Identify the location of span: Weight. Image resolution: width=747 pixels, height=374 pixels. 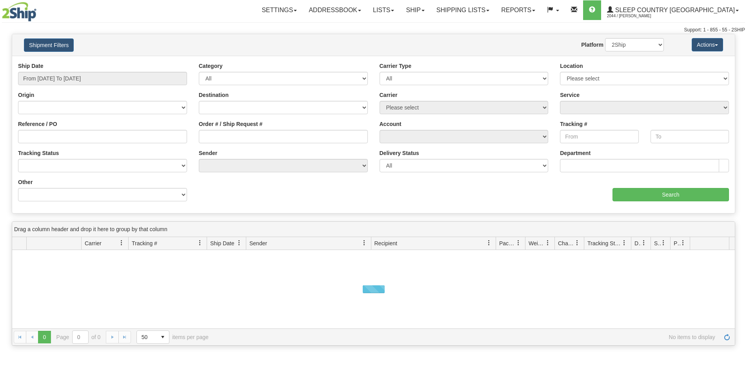
(537, 243).